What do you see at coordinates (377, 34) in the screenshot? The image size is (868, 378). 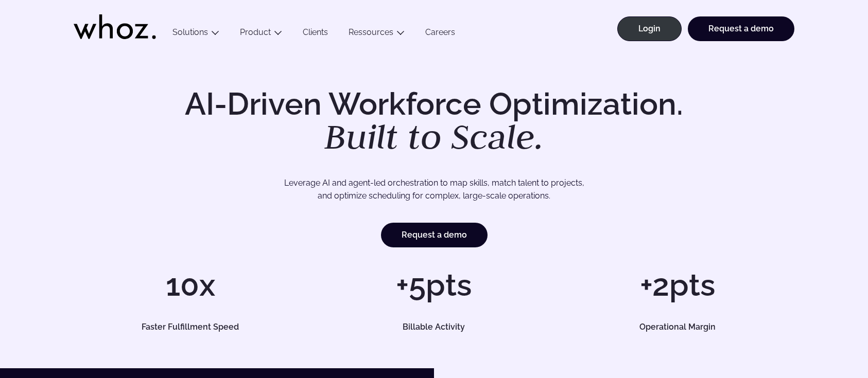 I see `button: Ressources` at bounding box center [377, 34].